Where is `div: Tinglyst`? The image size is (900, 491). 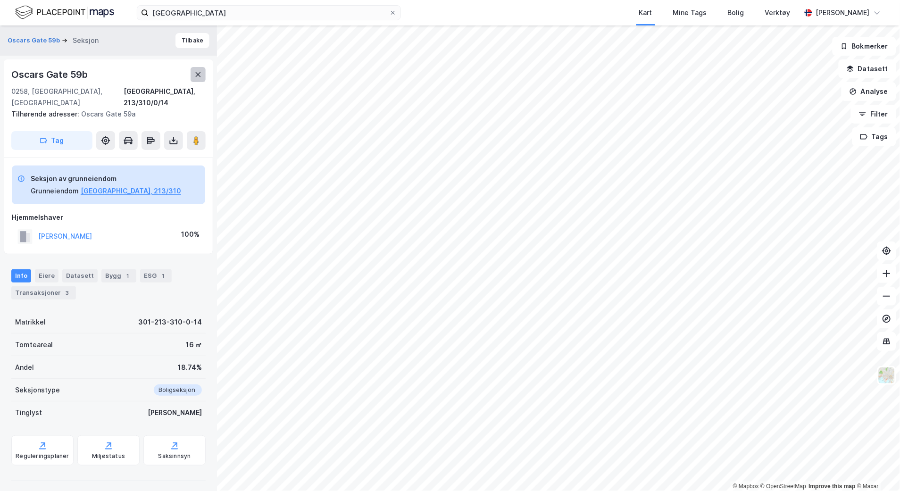 div: Tinglyst is located at coordinates (28, 413).